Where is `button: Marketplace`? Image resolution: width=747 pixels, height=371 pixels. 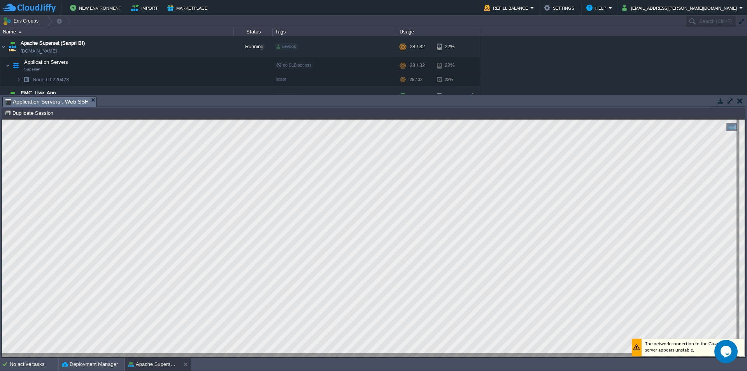
button: Marketplace is located at coordinates (188, 8).